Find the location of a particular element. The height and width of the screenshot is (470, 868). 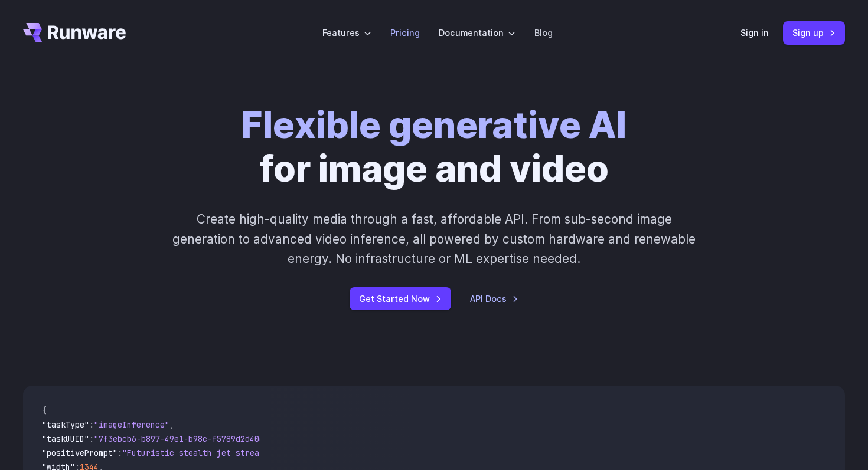

span: "positivePrompt" is located at coordinates (80, 452).